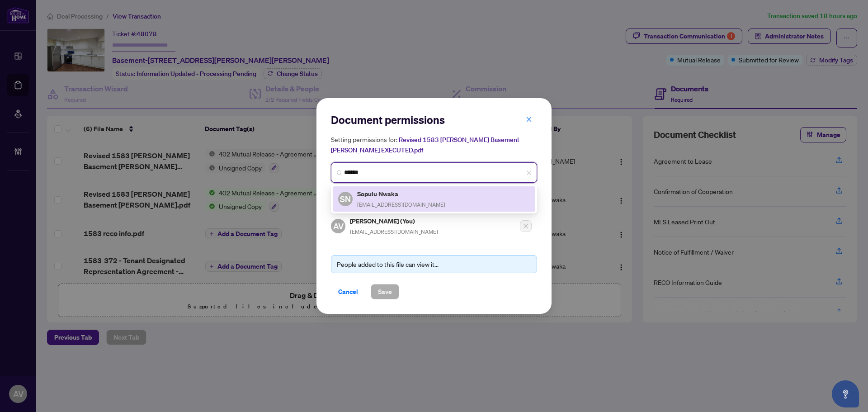  I want to click on button: Open asap, so click(846, 394).